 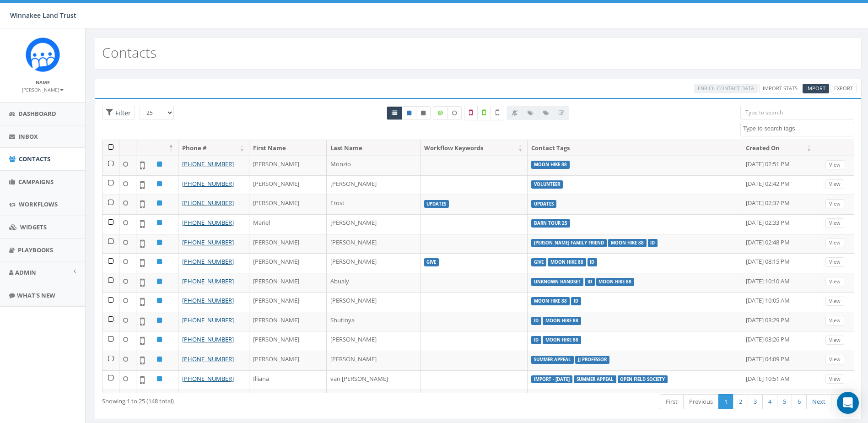 What do you see at coordinates (374, 322) in the screenshot?
I see `td: Shutinya` at bounding box center [374, 322].